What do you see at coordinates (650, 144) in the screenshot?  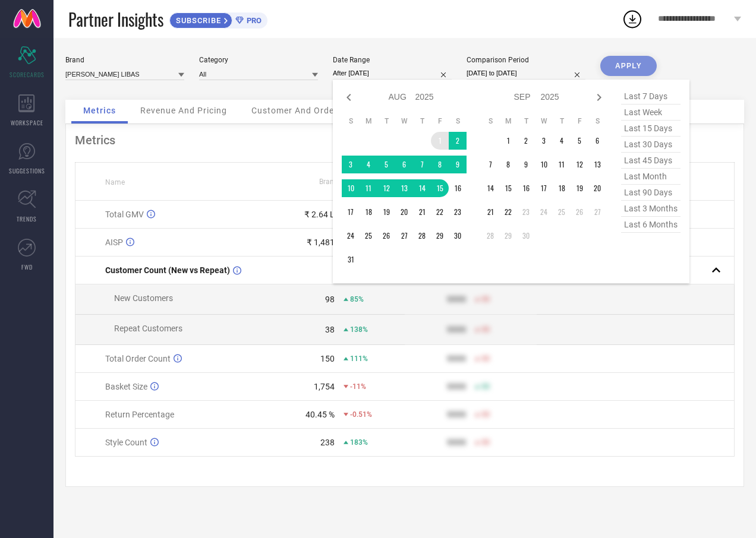 I see `span: last 30 days` at bounding box center [650, 144].